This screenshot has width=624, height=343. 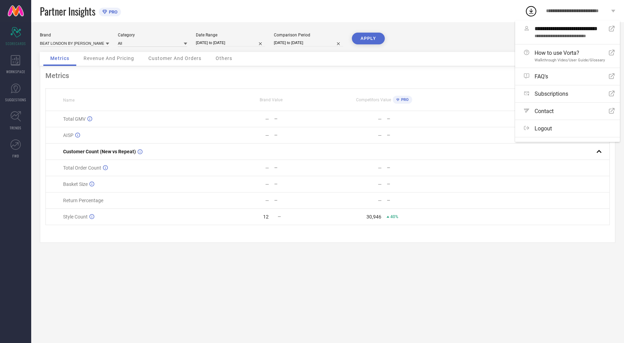 I want to click on span: 40%, so click(x=394, y=217).